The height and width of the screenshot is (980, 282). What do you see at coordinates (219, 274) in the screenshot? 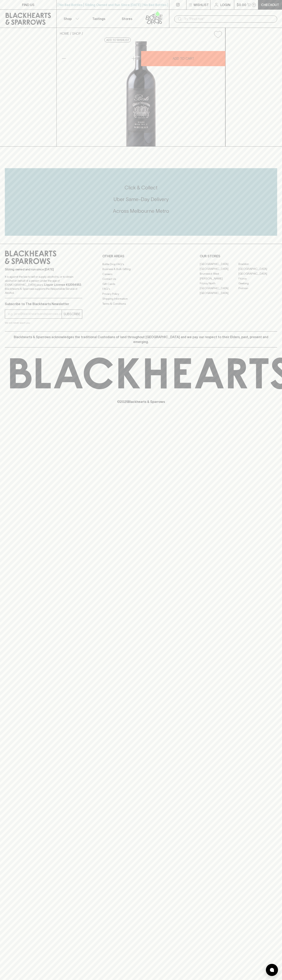
I see `a: Brunswick West` at bounding box center [219, 274].